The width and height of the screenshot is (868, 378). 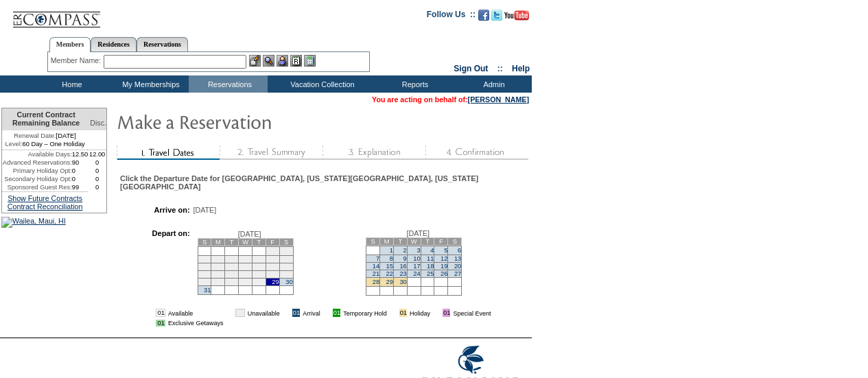 I want to click on td: S, so click(x=204, y=242).